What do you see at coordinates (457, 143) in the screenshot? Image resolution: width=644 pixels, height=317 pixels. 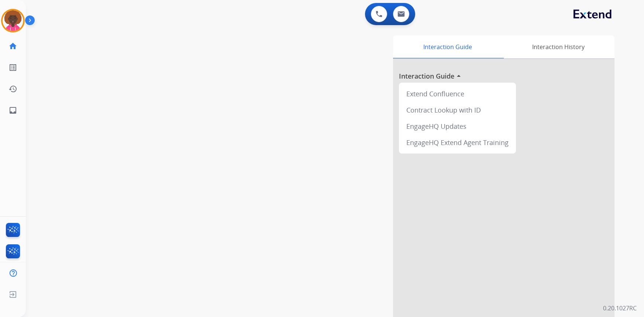 I see `div: EngageHQ Extend Agent Training` at bounding box center [457, 143].